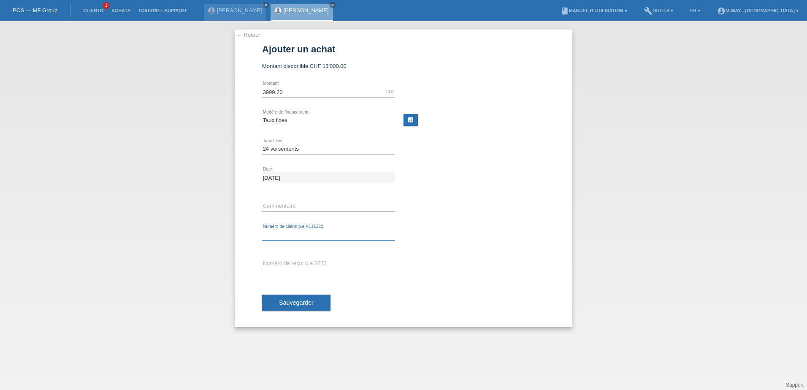  I want to click on span: CHF 13'000.00, so click(328, 66).